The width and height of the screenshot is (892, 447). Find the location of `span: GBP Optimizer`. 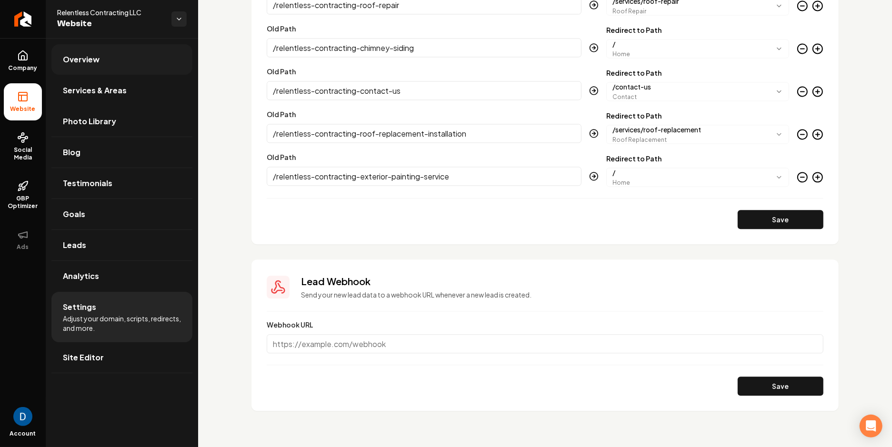

span: GBP Optimizer is located at coordinates (23, 203).